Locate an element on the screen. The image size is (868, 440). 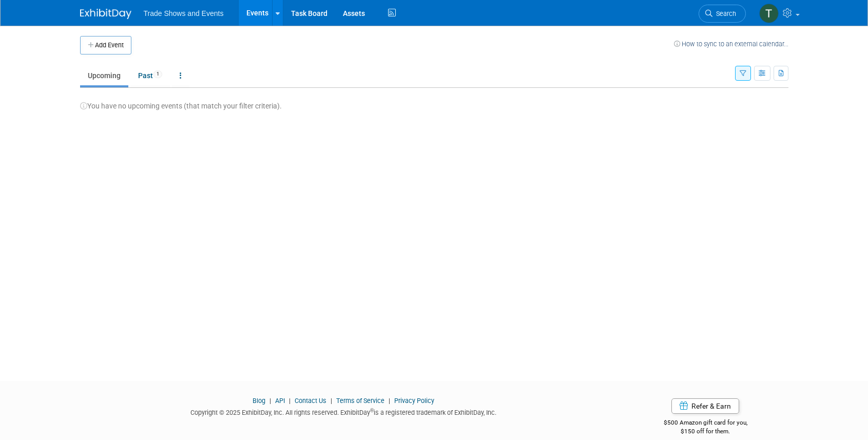
span: Search is located at coordinates (724, 14).